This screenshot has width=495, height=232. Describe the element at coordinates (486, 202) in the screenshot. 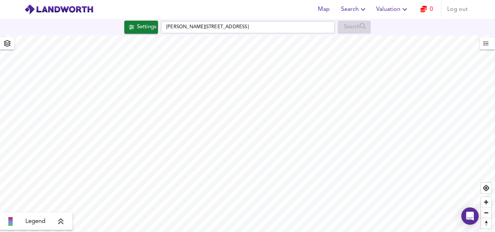

I see `button: Zoom in` at that location.